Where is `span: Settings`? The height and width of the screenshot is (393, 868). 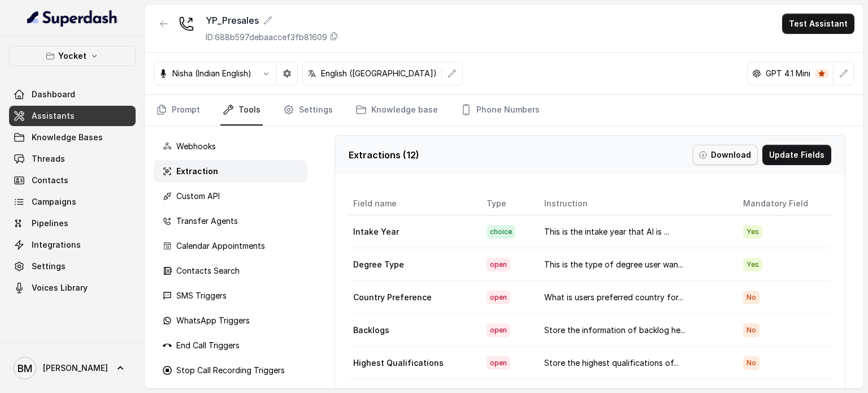 span: Settings is located at coordinates (49, 266).